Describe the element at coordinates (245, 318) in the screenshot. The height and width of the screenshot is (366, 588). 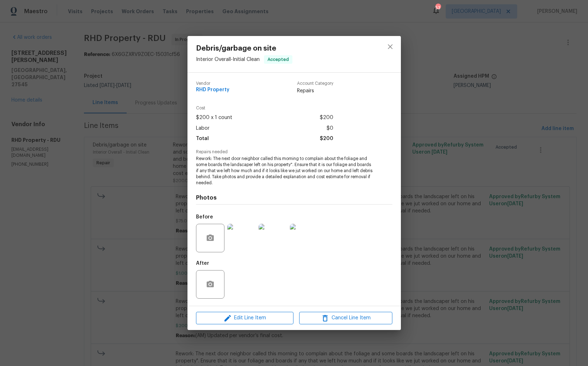
I see `button: Edit Line Item` at that location.